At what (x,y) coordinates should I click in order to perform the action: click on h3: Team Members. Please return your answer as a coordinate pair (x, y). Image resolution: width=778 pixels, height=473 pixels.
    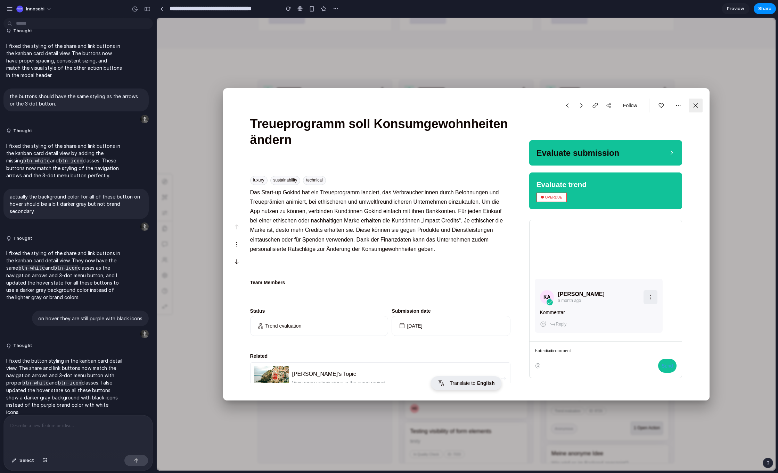
    Looking at the image, I should click on (223, 265).